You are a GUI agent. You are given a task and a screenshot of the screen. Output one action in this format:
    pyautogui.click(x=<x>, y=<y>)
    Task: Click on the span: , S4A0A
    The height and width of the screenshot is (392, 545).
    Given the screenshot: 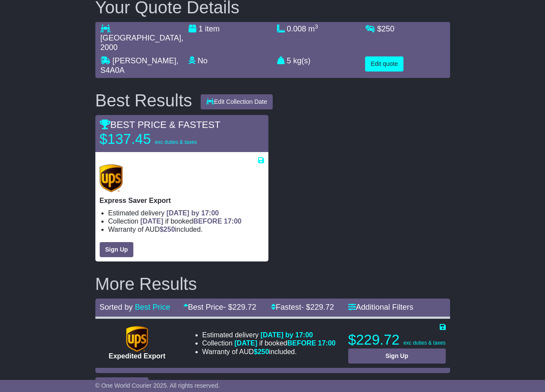 What is the action you would take?
    pyautogui.click(x=140, y=65)
    